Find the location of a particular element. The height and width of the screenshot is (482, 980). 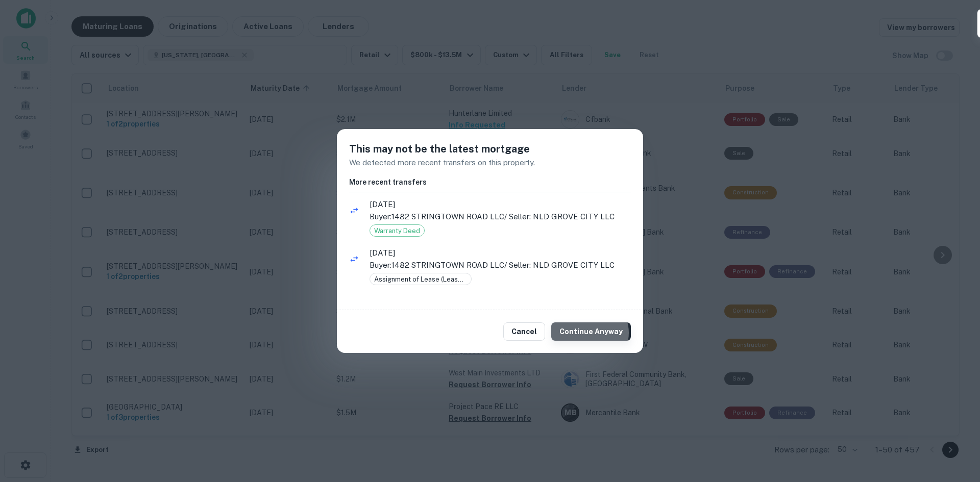

button: Cancel is located at coordinates (524, 332).